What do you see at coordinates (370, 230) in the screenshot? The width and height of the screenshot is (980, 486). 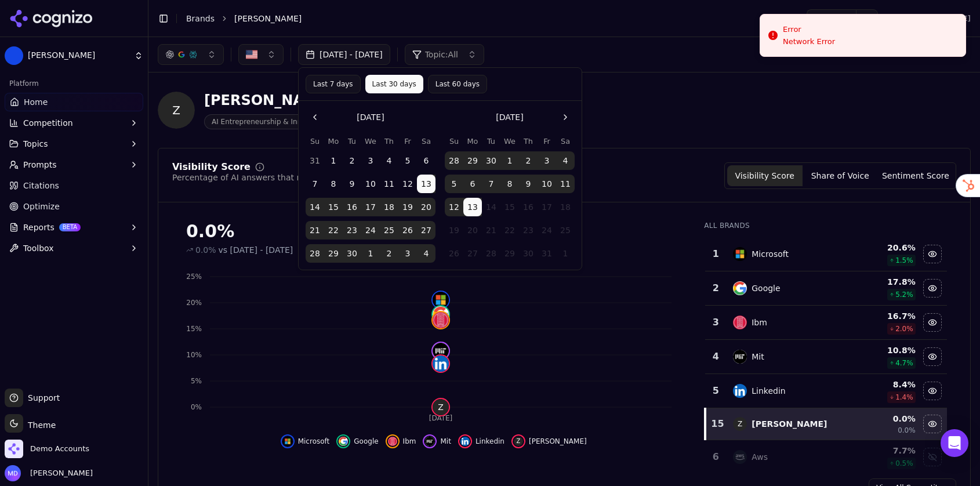 I see `button: Wednesday, September 24th, 2025, selected` at bounding box center [370, 230].